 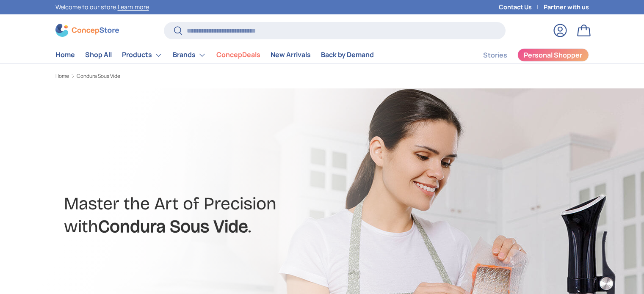 What do you see at coordinates (290, 55) in the screenshot?
I see `a: New Arrivals` at bounding box center [290, 55].